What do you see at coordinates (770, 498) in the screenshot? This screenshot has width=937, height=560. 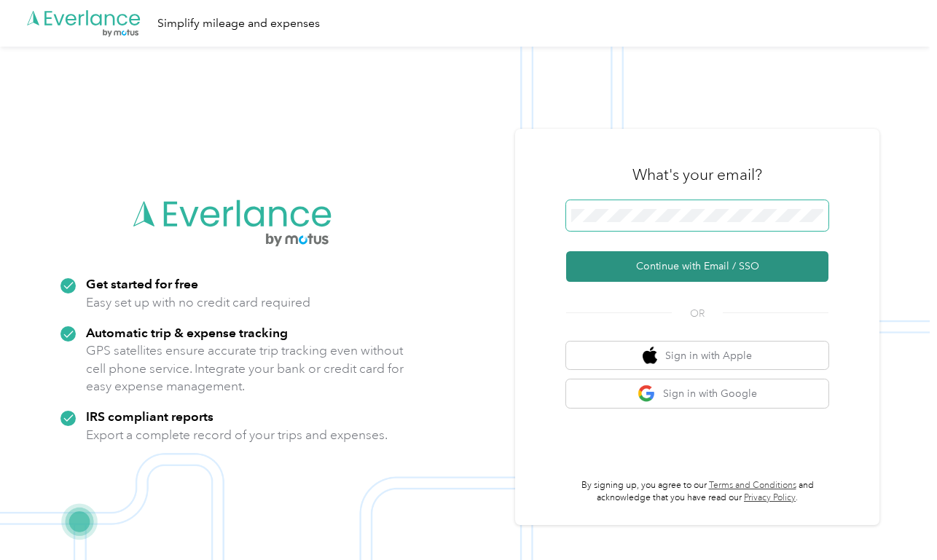 I see `a: Privacy Policy` at bounding box center [770, 498].